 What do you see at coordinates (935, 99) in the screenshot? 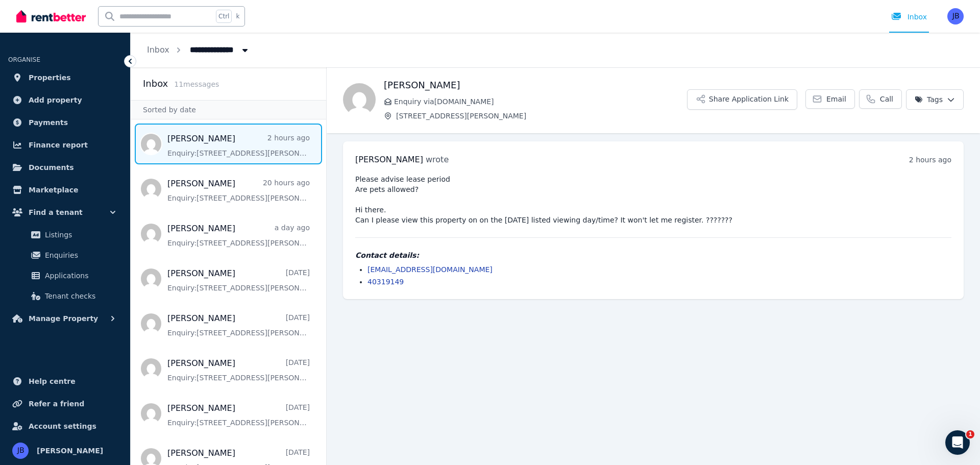
I see `button: Tags` at bounding box center [935, 99].